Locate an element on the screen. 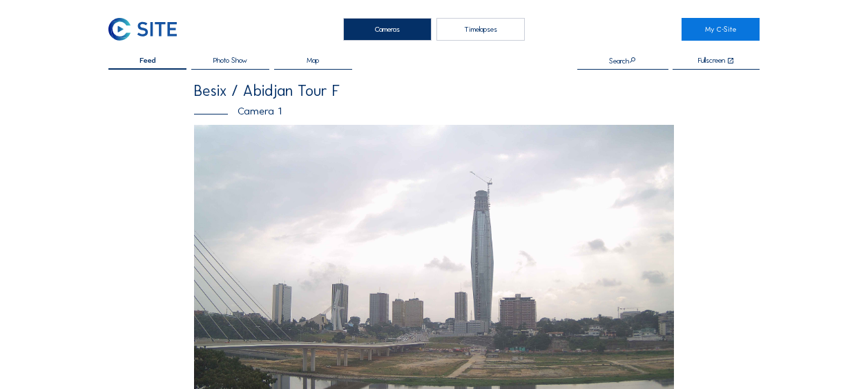 The width and height of the screenshot is (868, 389). div: Timelapses is located at coordinates (481, 29).